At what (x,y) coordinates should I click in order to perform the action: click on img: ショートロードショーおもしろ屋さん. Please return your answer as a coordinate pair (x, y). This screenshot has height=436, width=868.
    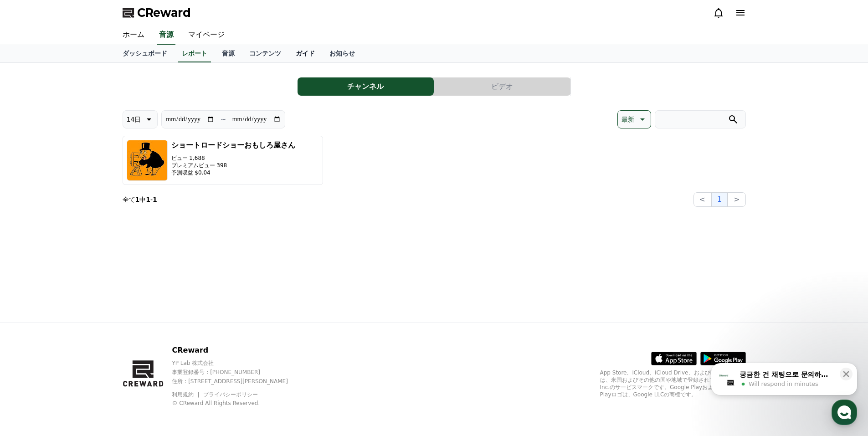
    Looking at the image, I should click on (147, 161).